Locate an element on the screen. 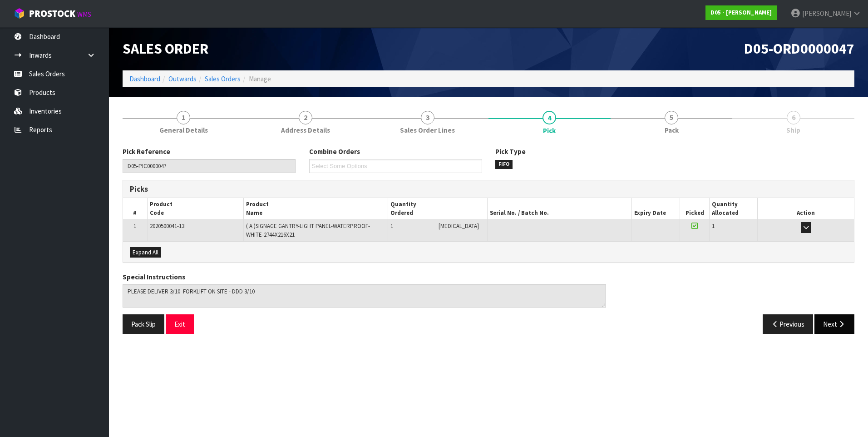 The height and width of the screenshot is (437, 868). span: 2 is located at coordinates (306, 117).